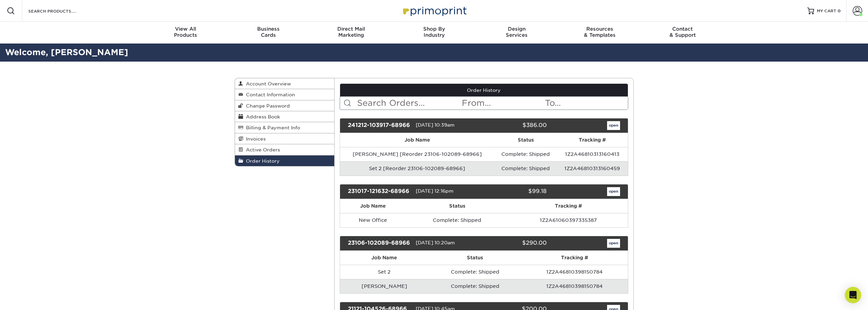 Image resolution: width=868 pixels, height=310 pixels. Describe the element at coordinates (682, 32) in the screenshot. I see `div: & Support` at that location.